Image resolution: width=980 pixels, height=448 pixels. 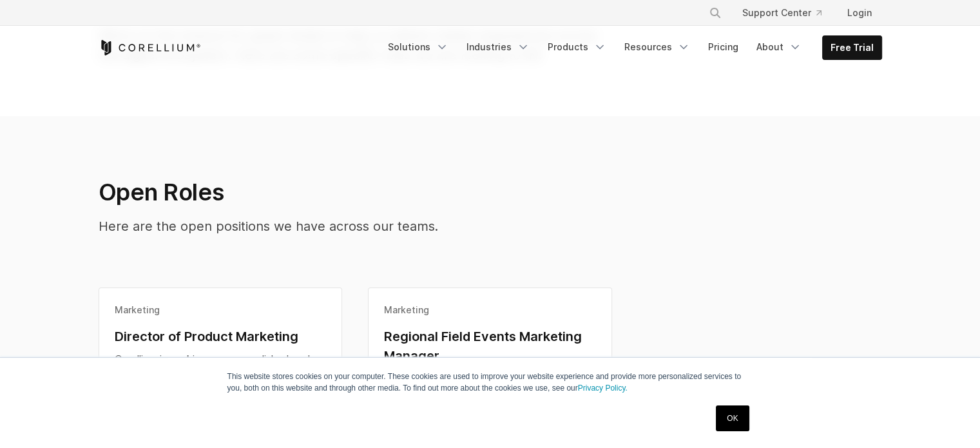 What do you see at coordinates (779, 47) in the screenshot?
I see `a: About` at bounding box center [779, 47].